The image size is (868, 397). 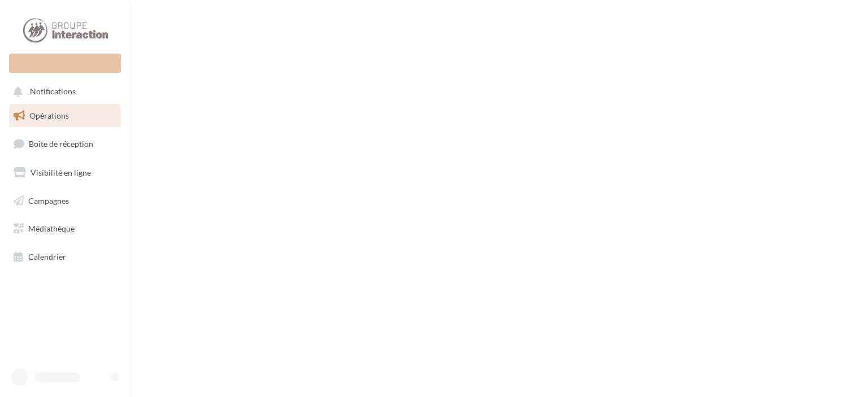 What do you see at coordinates (52, 228) in the screenshot?
I see `span: Médiathèque` at bounding box center [52, 228].